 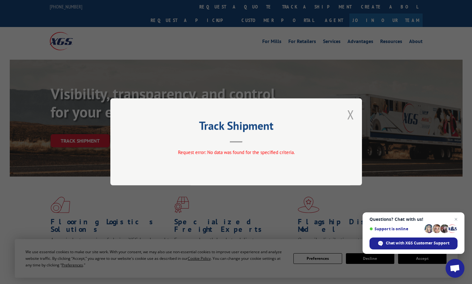 I want to click on span: Close chat, so click(x=456, y=219).